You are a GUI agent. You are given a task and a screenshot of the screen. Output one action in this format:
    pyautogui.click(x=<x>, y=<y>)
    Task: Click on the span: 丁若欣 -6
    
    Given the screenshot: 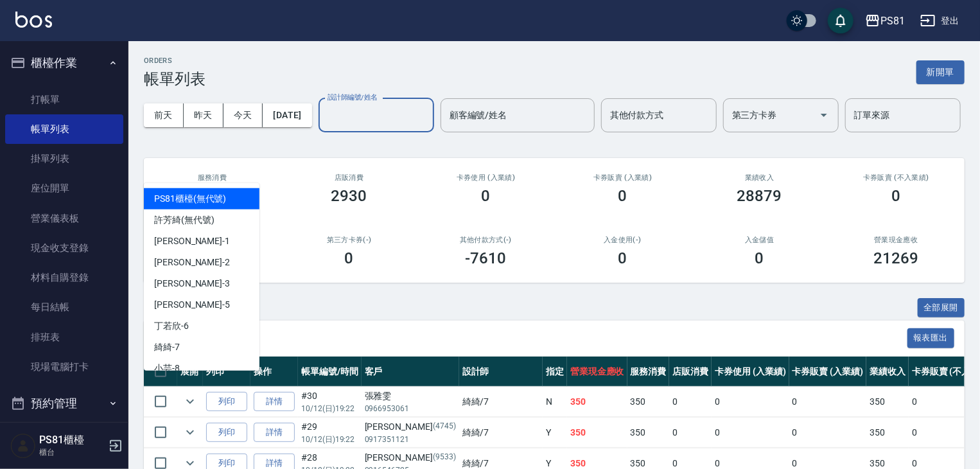 What is the action you would take?
    pyautogui.click(x=172, y=326)
    